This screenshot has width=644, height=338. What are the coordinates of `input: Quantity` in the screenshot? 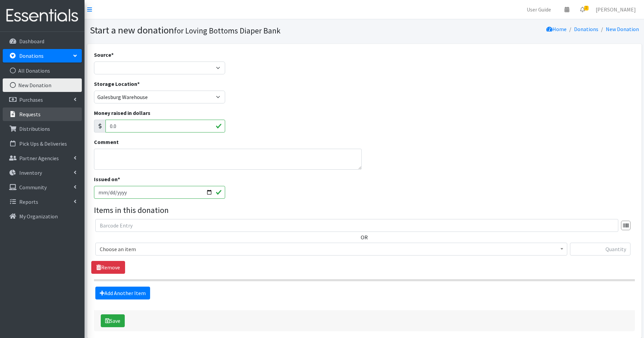 It's located at (600, 249).